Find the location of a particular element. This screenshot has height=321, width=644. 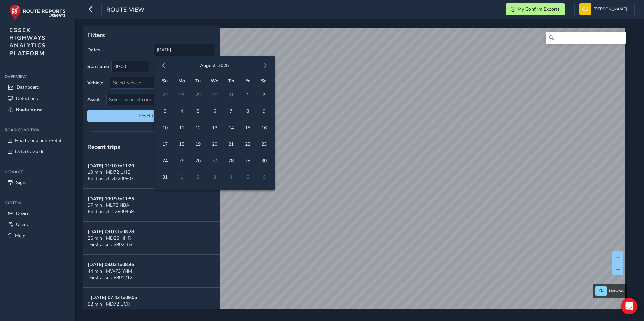

span: 30 is located at coordinates (263, 161).